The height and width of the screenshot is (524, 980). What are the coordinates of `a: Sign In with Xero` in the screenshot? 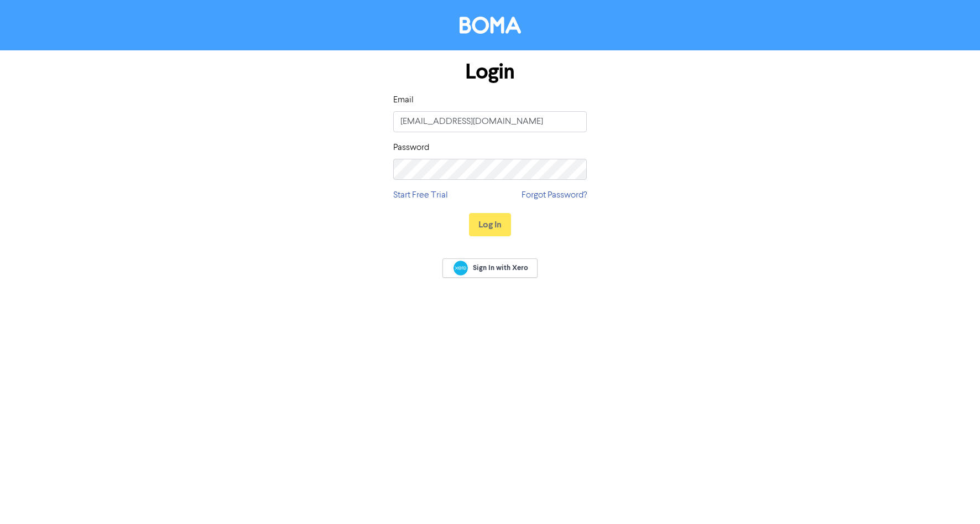 It's located at (490, 267).